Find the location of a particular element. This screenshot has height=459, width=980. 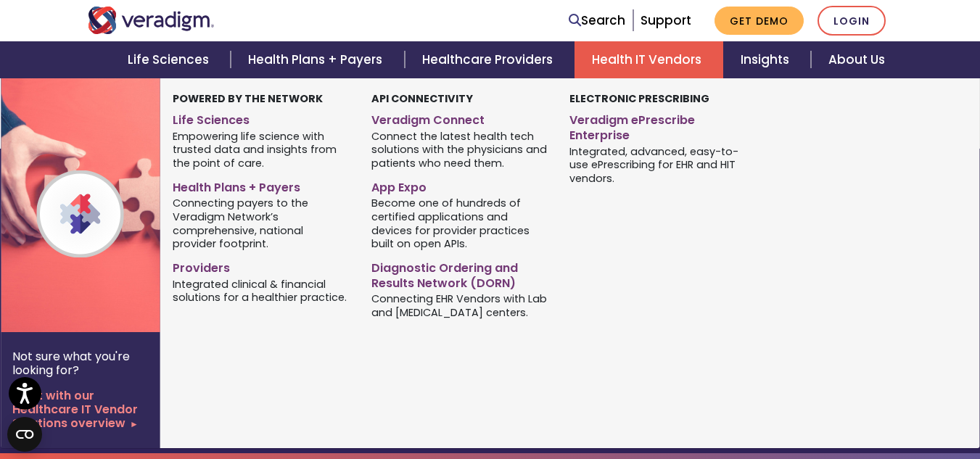

a: Search is located at coordinates (597, 21).